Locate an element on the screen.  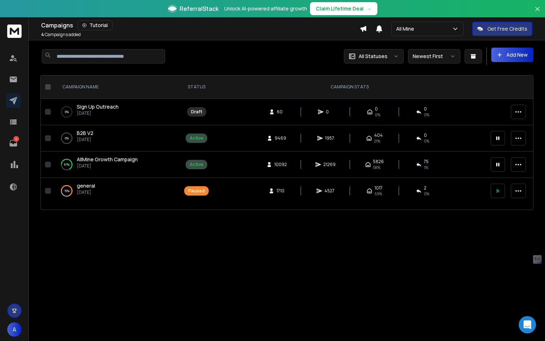
span: Sign Up Outreach is located at coordinates (98, 106).